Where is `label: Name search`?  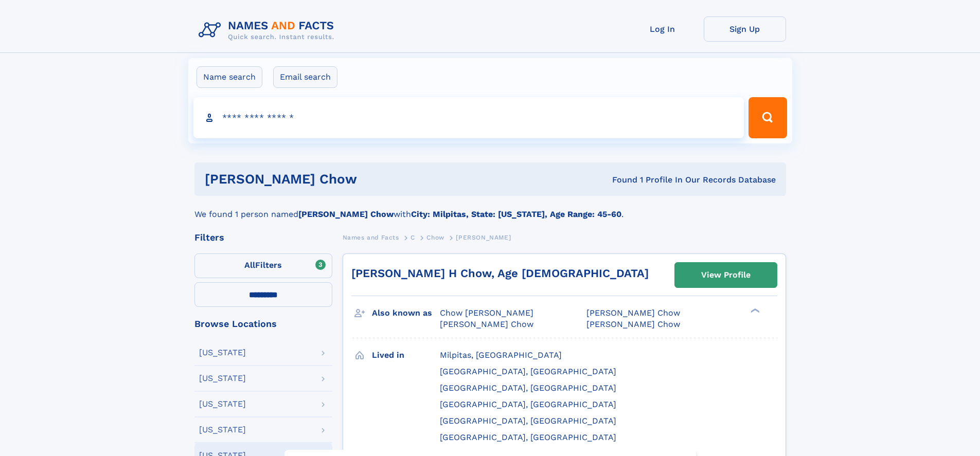 label: Name search is located at coordinates (229, 77).